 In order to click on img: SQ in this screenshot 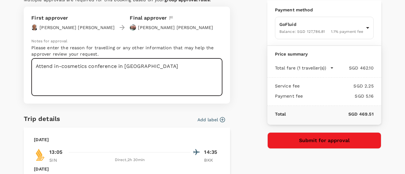, I will do `click(40, 155)`.